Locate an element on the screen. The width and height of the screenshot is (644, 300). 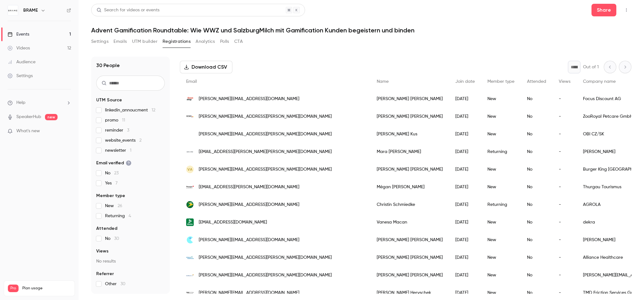
img: thurgau-bodensee.ch is located at coordinates (190, 187).